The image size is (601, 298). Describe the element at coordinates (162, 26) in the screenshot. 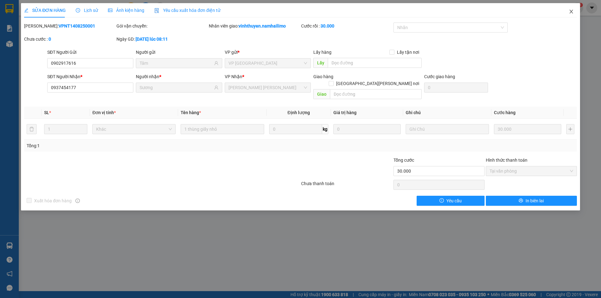

I see `div: Gói vận chuyển:` at that location.